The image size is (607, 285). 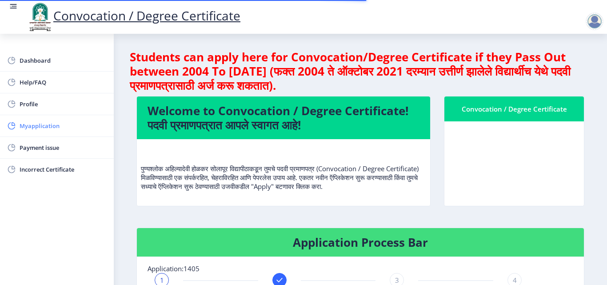 I want to click on p: पुण्यश्लोक अहिल्यादेवी होळकर सोलापूर विद्यापीठाकडून तुमचे पदवी प्रमाणपत्र (Convocation / Degree C..., so click(x=284, y=168).